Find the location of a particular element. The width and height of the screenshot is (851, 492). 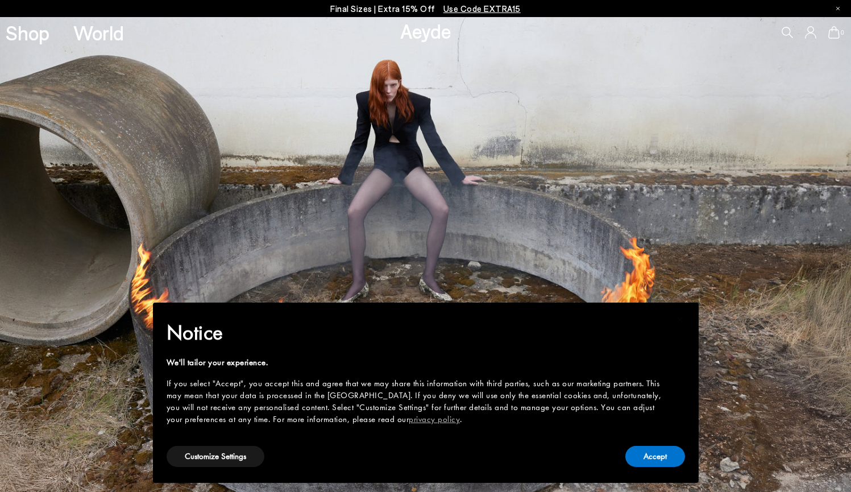

button: Accept is located at coordinates (655, 456).